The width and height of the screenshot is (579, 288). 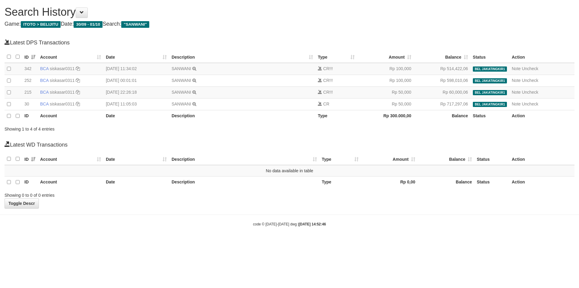 What do you see at coordinates (442, 81) in the screenshot?
I see `td: Rp 598,010,06` at bounding box center [442, 81].